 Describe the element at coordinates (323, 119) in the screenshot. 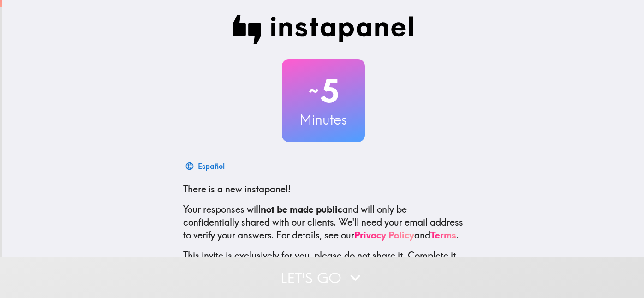

I see `h3: Minutes` at that location.